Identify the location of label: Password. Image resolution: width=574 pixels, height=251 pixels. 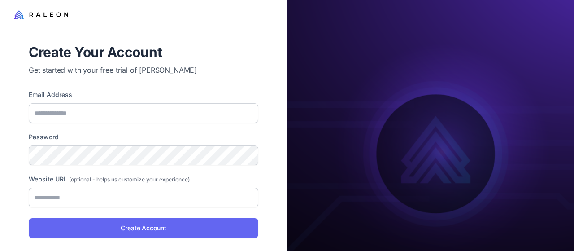
(143, 137).